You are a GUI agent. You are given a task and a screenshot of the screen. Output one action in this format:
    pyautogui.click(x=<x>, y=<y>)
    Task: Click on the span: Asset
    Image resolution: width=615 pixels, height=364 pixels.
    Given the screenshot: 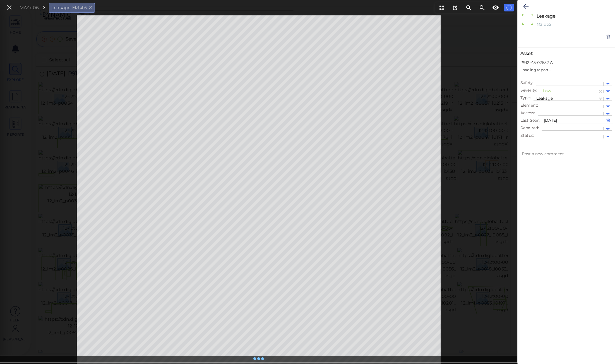 What is the action you would take?
    pyautogui.click(x=566, y=54)
    